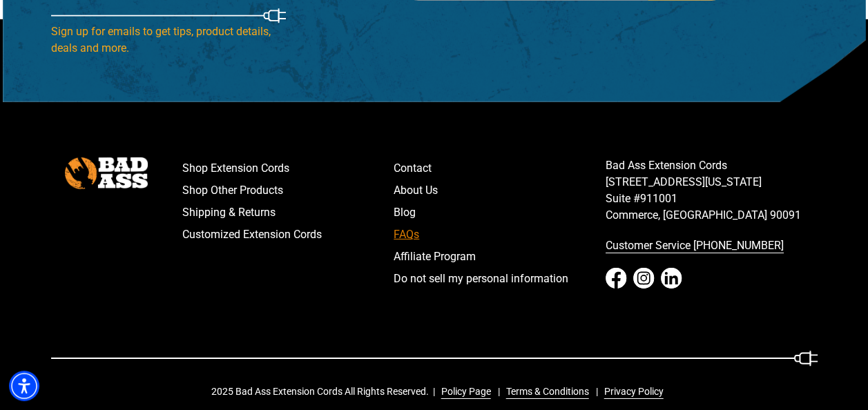 The image size is (868, 410). I want to click on div: 2025 Bad Ass Extension Cords All Rights Reserved., so click(442, 392).